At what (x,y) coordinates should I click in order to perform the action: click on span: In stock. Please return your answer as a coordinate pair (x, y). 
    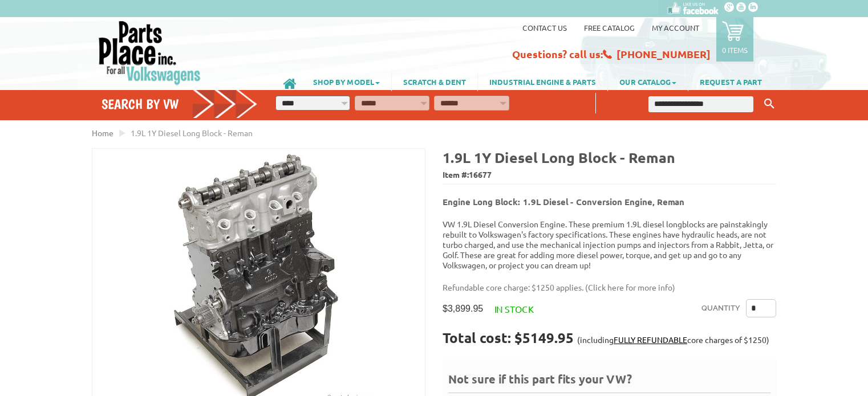
    Looking at the image, I should click on (514, 308).